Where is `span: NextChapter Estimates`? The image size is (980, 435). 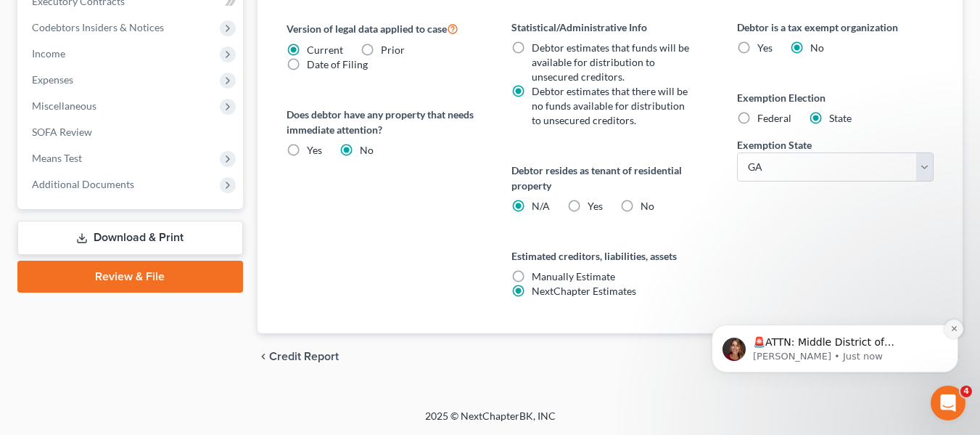 span: NextChapter Estimates is located at coordinates (584, 290).